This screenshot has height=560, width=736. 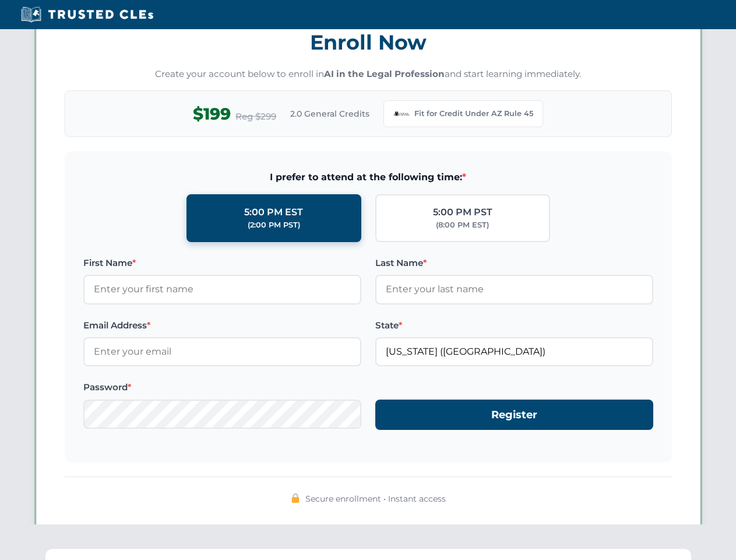 I want to click on span: Reg $299, so click(x=256, y=116).